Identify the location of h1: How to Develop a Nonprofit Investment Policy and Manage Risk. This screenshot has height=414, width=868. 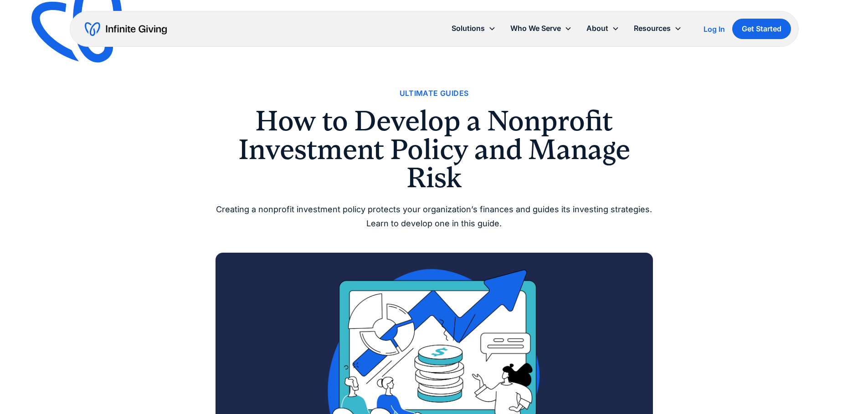
(434, 149).